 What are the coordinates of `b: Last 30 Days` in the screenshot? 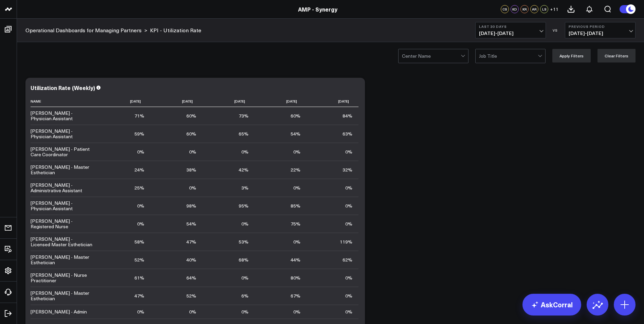 It's located at (511, 27).